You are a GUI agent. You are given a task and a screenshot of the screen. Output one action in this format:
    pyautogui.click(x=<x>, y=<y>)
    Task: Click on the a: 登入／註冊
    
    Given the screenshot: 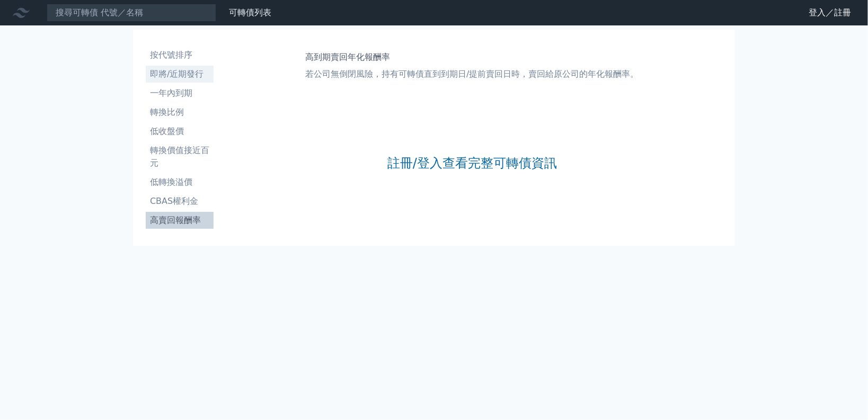 What is the action you would take?
    pyautogui.click(x=830, y=13)
    